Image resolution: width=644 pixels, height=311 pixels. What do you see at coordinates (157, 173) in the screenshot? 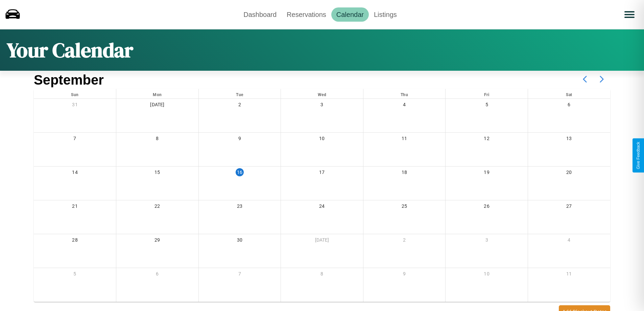
I see `div: 15` at bounding box center [157, 173].